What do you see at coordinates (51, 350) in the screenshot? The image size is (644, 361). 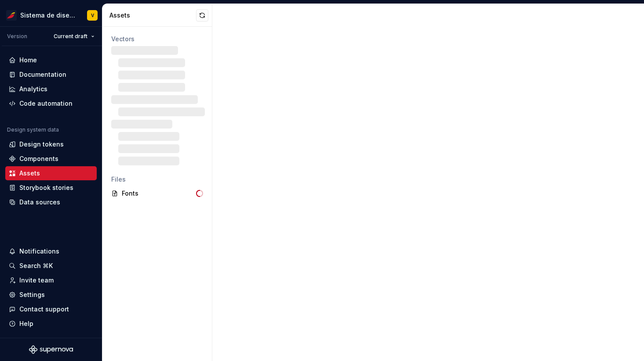 I see `svg: Supernova Logo` at bounding box center [51, 350].